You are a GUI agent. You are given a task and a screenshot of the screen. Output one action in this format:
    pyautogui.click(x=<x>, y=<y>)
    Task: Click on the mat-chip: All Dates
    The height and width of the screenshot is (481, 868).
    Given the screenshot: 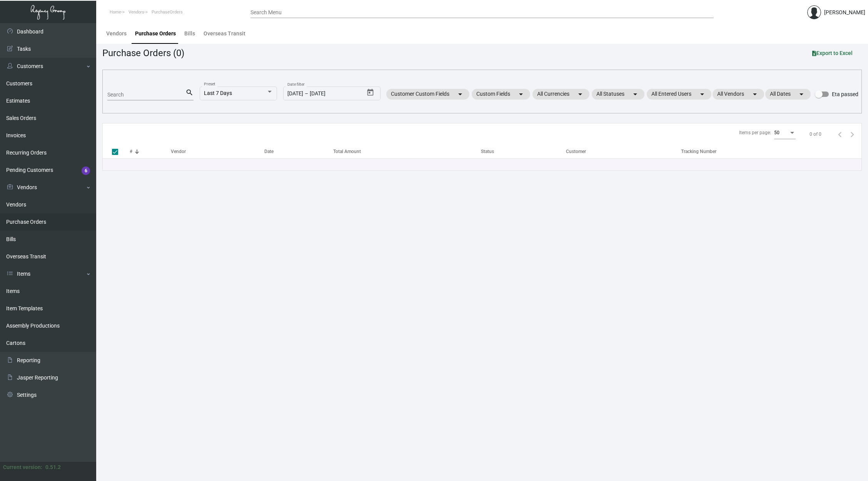 What is the action you would take?
    pyautogui.click(x=788, y=94)
    